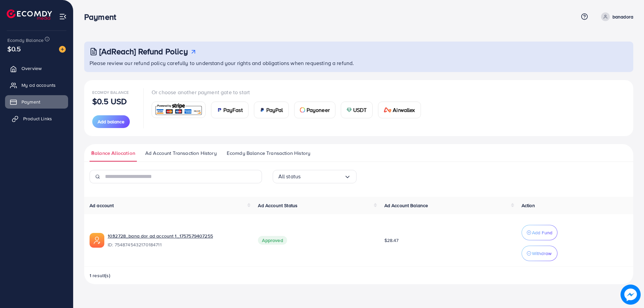  I want to click on h3: [AdReach] Refund Policy, so click(143, 51).